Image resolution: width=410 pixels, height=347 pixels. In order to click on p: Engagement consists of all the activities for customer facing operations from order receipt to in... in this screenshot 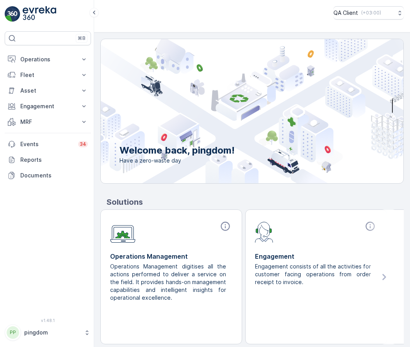, I will do `click(313, 274)`.